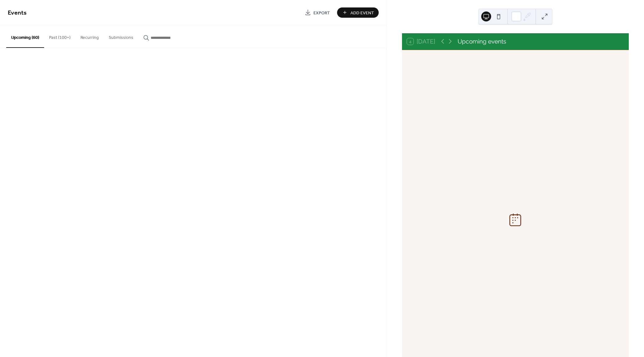 The width and height of the screenshot is (644, 357). What do you see at coordinates (358, 12) in the screenshot?
I see `button: Add Event` at bounding box center [358, 12].